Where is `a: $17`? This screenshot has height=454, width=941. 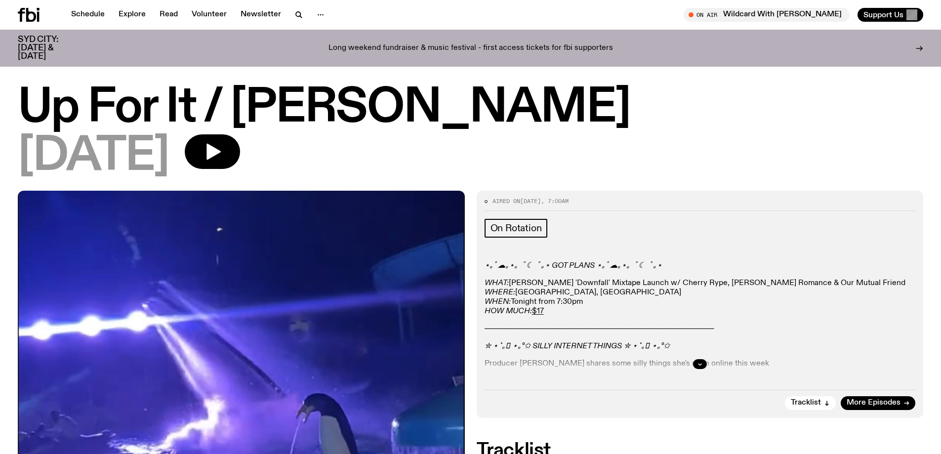
a: $17 is located at coordinates (538, 311).